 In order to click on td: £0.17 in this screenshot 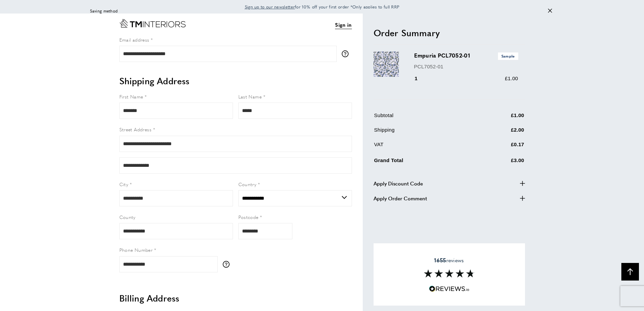, I will do `click(501, 147)`.